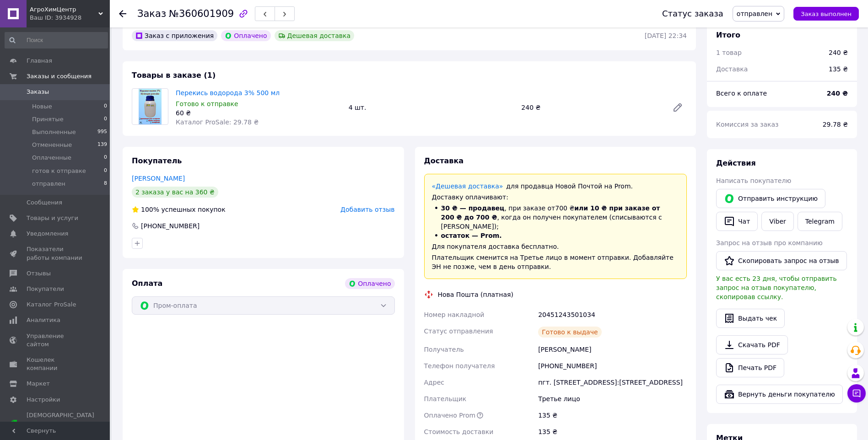 The width and height of the screenshot is (868, 440). I want to click on span: Всего к оплате, so click(742, 94).